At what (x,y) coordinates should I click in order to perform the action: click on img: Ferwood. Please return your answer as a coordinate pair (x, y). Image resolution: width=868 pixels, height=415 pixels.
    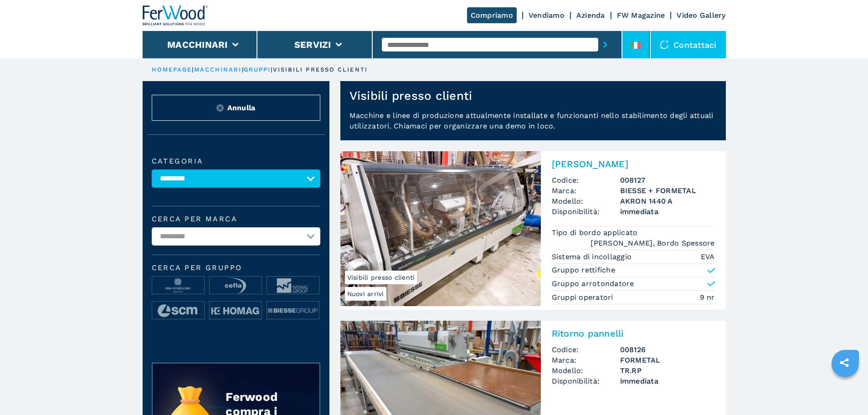
    Looking at the image, I should click on (176, 15).